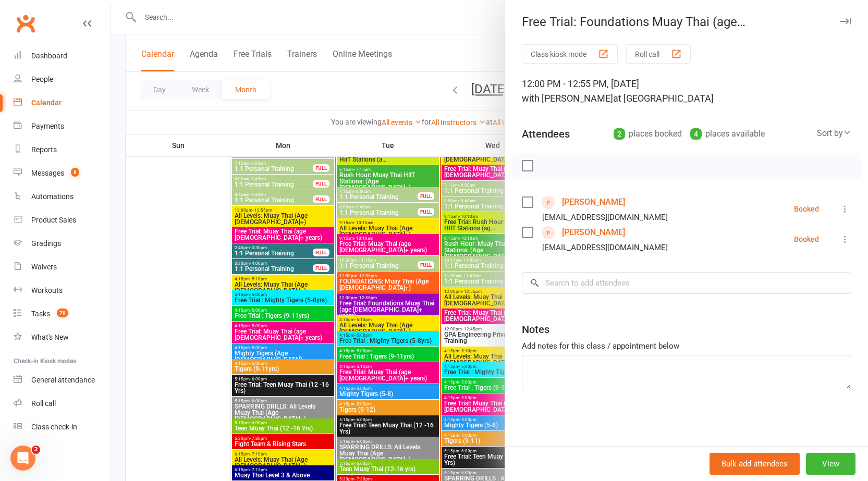 The image size is (868, 481). What do you see at coordinates (62, 243) in the screenshot?
I see `a: Gradings` at bounding box center [62, 243].